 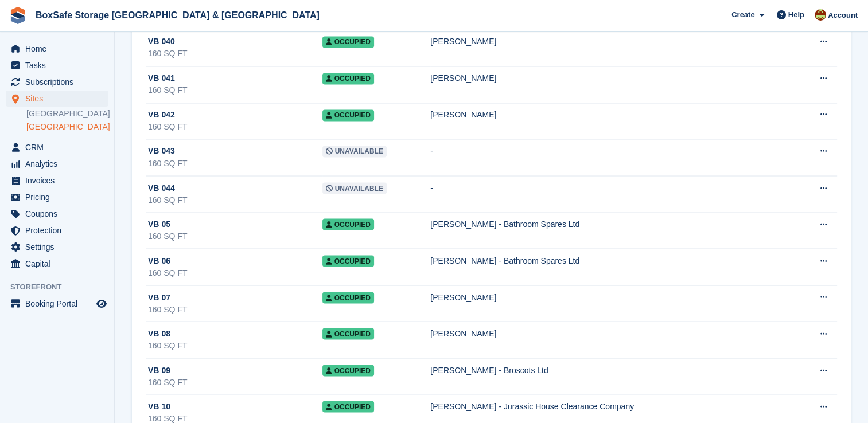 What do you see at coordinates (59, 82) in the screenshot?
I see `span: Subscriptions` at bounding box center [59, 82].